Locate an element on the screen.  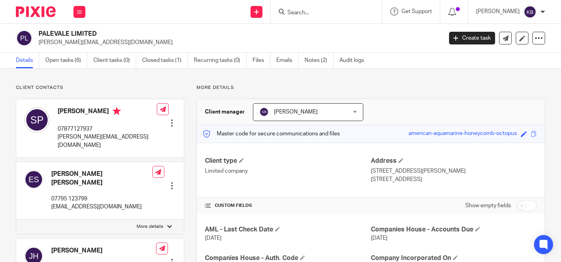
a: Open tasks (6) is located at coordinates (66, 60).